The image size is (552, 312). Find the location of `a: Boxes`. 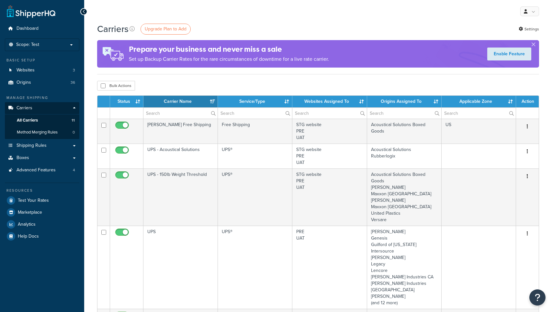

a: Boxes is located at coordinates (42, 158).